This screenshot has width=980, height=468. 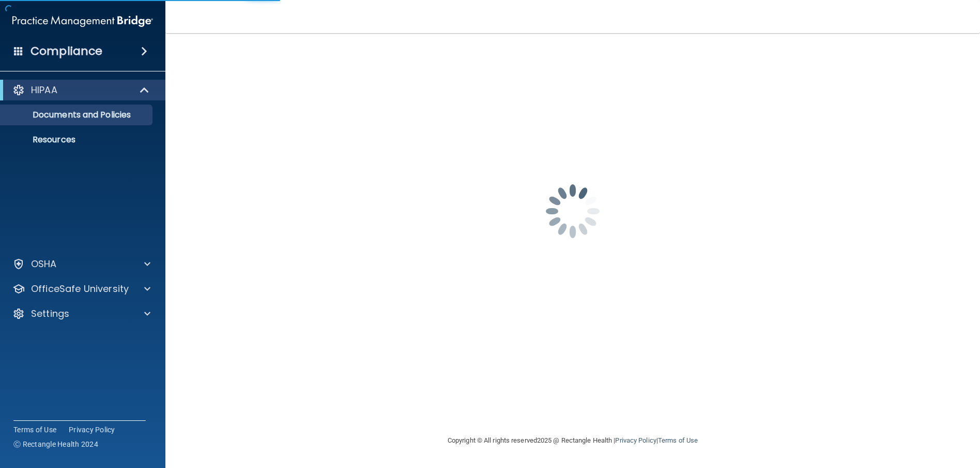 What do you see at coordinates (573, 440) in the screenshot?
I see `div: Copyright © All rights reserved 2025 @ Rectangle Health | |` at bounding box center [573, 440].